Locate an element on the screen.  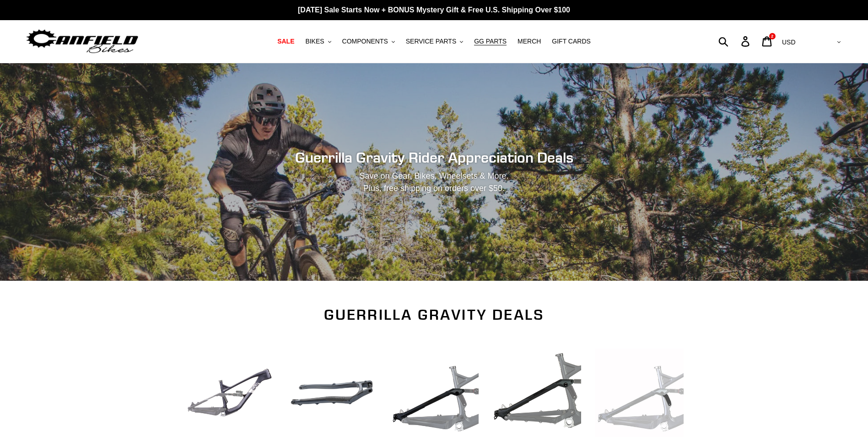
input: Search is located at coordinates (735, 41).